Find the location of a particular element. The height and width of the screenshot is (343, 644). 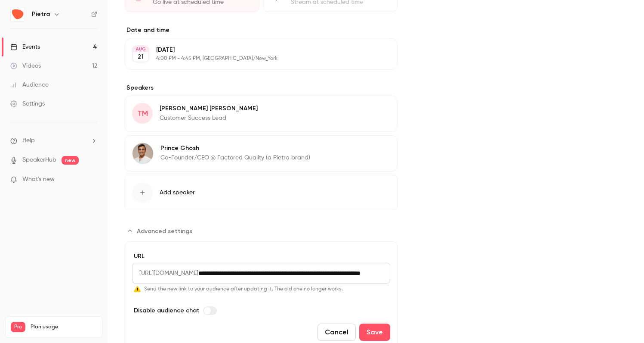

div: AUG is located at coordinates (141, 49).